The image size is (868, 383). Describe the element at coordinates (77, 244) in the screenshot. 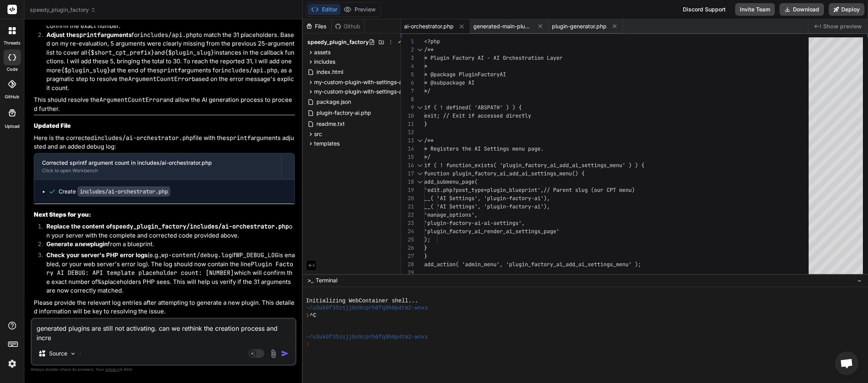

I see `strong: Generate a plugin` at that location.